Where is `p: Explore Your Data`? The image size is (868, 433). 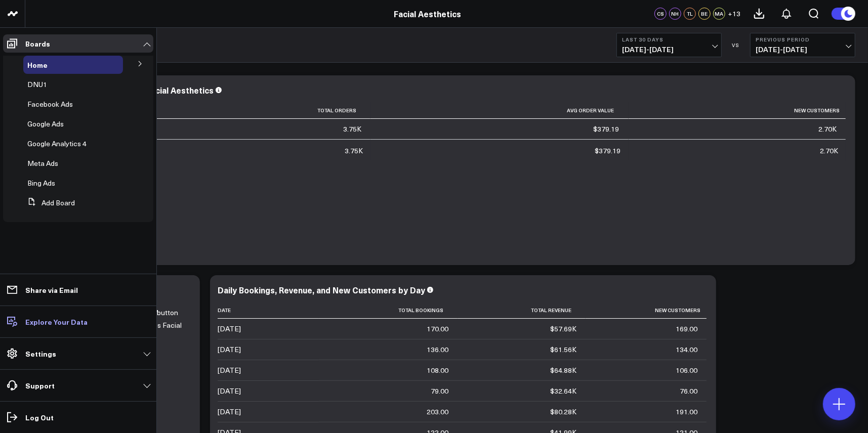 p: Explore Your Data is located at coordinates (57, 322).